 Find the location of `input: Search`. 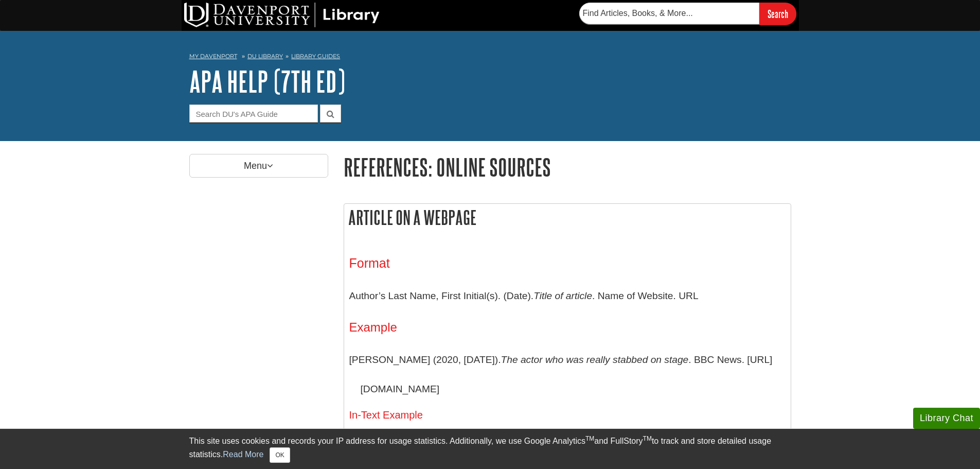

input: Search is located at coordinates (777, 13).